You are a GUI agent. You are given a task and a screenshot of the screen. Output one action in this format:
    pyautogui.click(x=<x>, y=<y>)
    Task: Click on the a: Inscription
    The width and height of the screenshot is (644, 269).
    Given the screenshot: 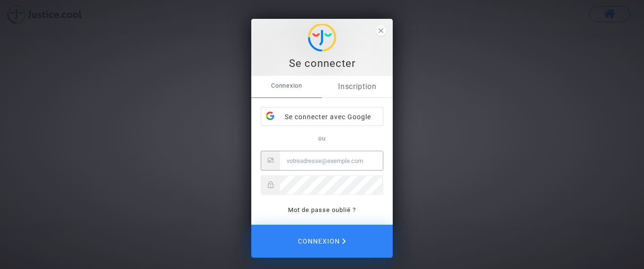 What is the action you would take?
    pyautogui.click(x=357, y=87)
    